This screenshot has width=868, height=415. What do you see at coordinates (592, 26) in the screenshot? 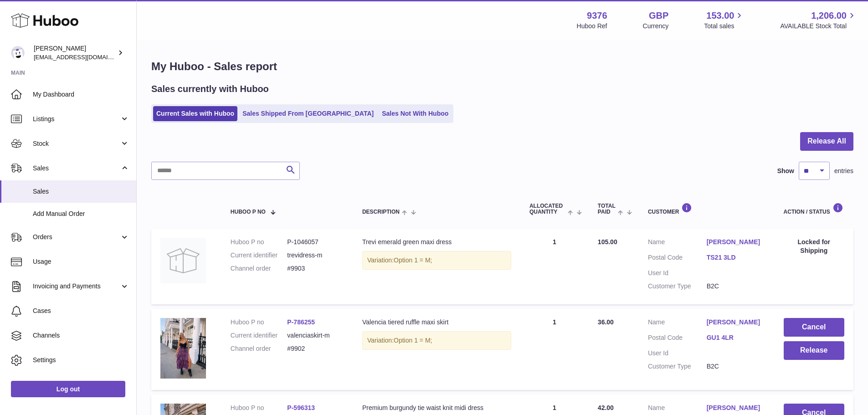
I see `div: Huboo Ref` at bounding box center [592, 26].